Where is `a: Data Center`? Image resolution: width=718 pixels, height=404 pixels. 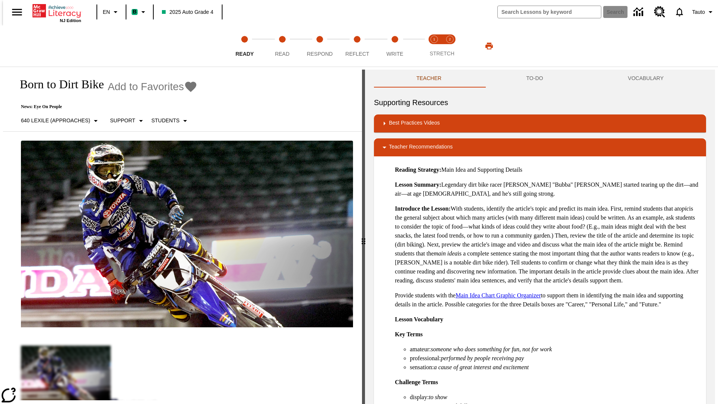
a: Data Center is located at coordinates (639, 12).